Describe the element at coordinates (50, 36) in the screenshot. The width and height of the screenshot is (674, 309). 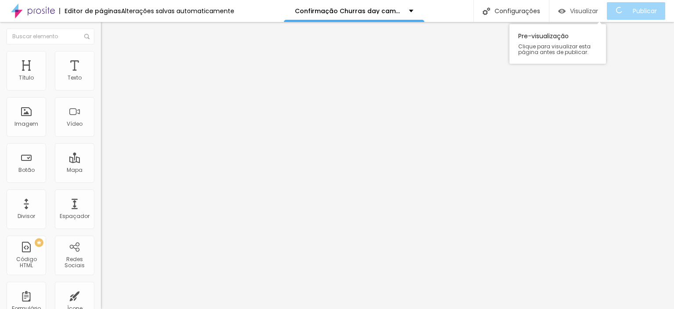
I see `input: Buscar elemento` at that location.